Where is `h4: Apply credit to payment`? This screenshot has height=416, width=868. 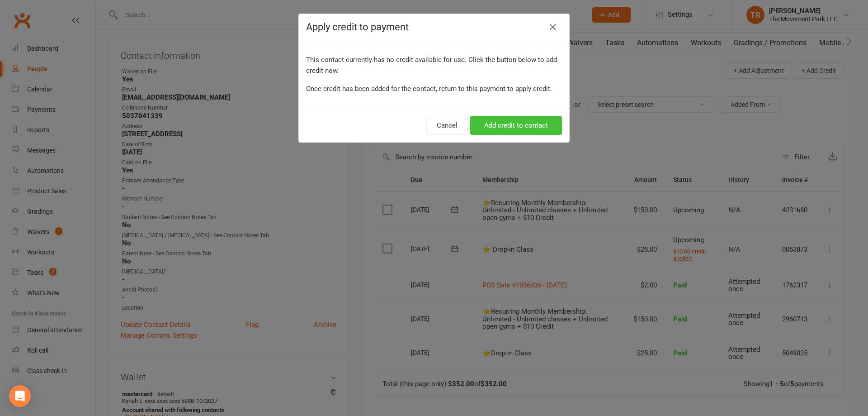
h4: Apply credit to payment is located at coordinates (434, 27).